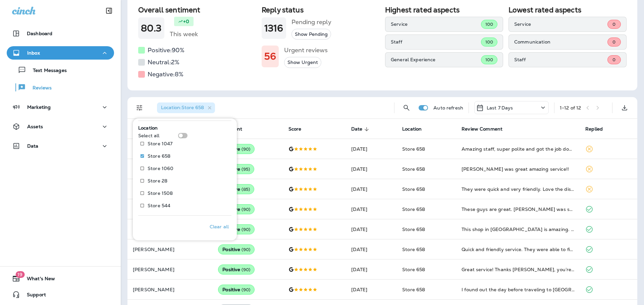 The width and height of the screenshot is (644, 305). Describe the element at coordinates (186, 22) in the screenshot. I see `p: +0` at that location.